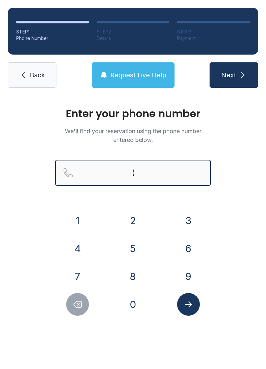 The height and width of the screenshot is (369, 266). What do you see at coordinates (53, 38) in the screenshot?
I see `div: Phone Number` at bounding box center [53, 38].